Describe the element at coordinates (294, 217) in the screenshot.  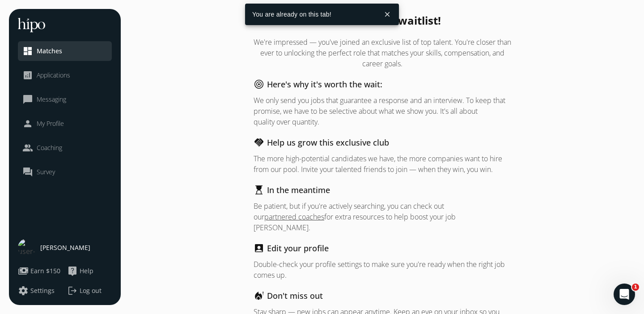
I see `a: partnered coaches` at that location.